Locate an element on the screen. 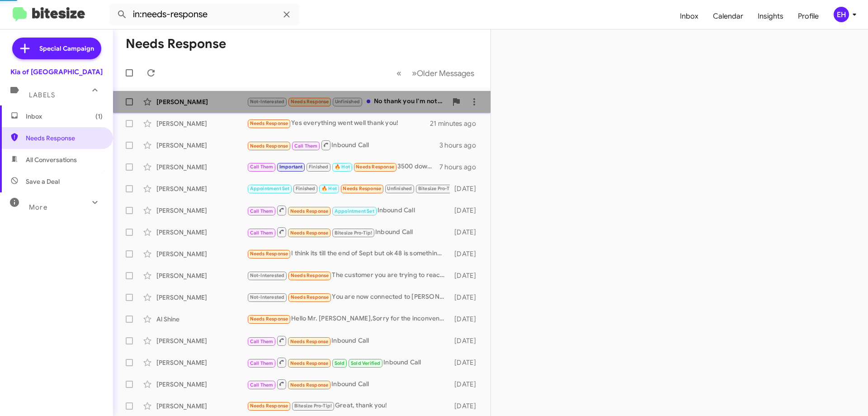 This screenshot has height=416, width=868. span: Profile is located at coordinates (809, 16).